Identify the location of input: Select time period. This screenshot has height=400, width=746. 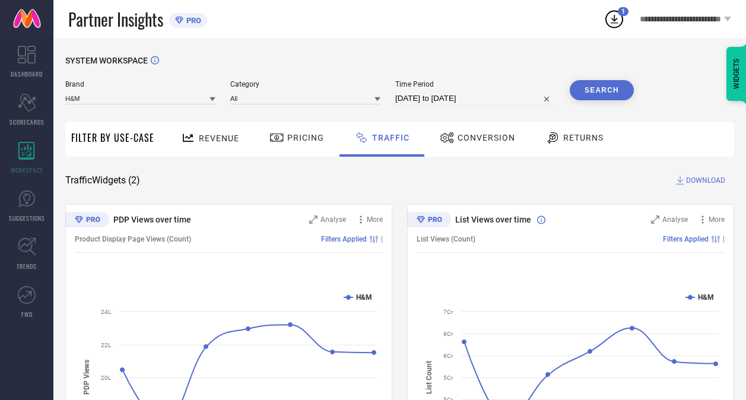
(475, 99).